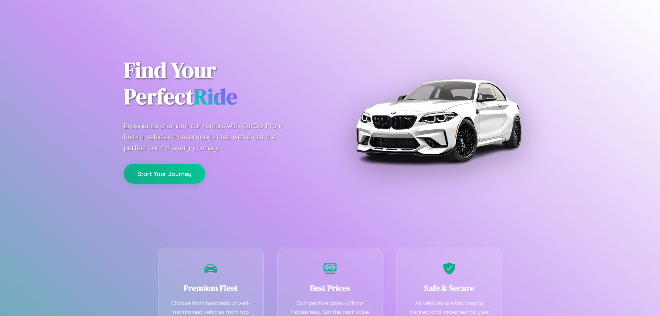 The height and width of the screenshot is (316, 660). Describe the element at coordinates (438, 120) in the screenshot. I see `img: Premium BMW car rental vehicle` at that location.